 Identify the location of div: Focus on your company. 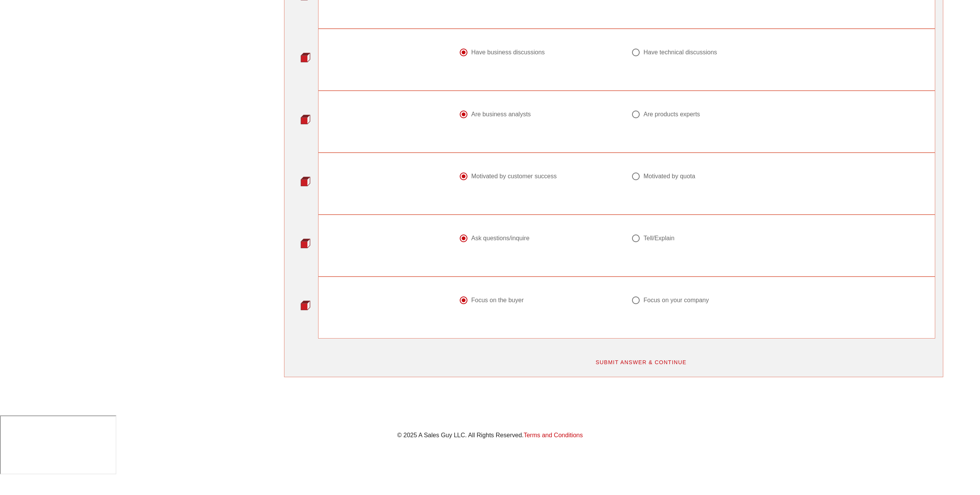
(676, 300).